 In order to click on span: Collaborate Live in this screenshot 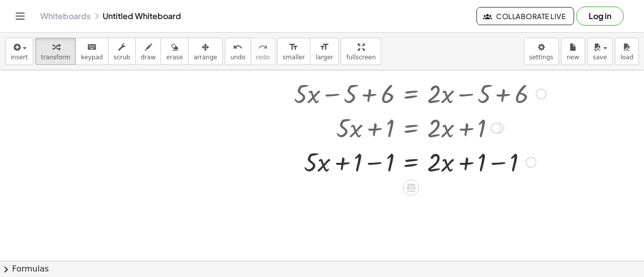, I will do `click(525, 16)`.